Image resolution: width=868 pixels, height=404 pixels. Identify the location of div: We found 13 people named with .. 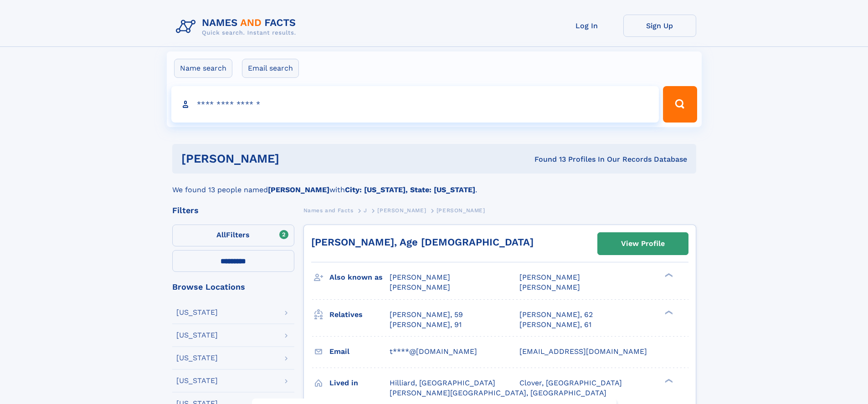
(434, 185).